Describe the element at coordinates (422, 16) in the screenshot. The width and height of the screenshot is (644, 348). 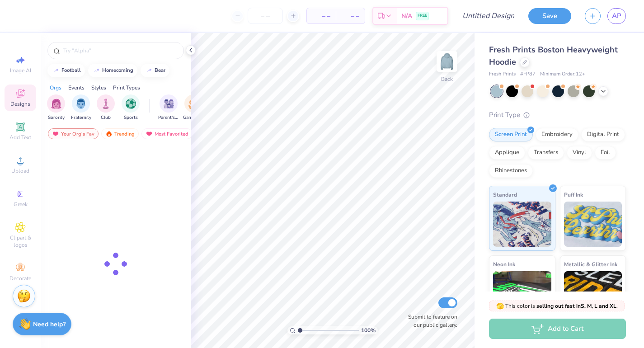
I see `span: FREE` at that location.